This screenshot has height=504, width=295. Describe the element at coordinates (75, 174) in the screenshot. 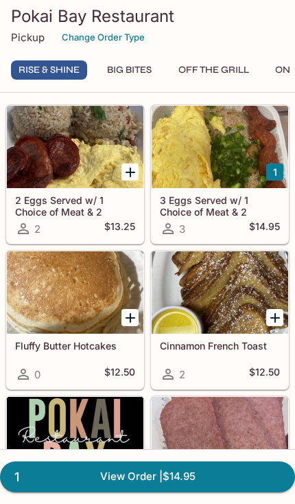

I see `a: 2 Eggs Served w/ 1 Choice of Meat & 2 Scoops of Rice2$13.25` at that location.